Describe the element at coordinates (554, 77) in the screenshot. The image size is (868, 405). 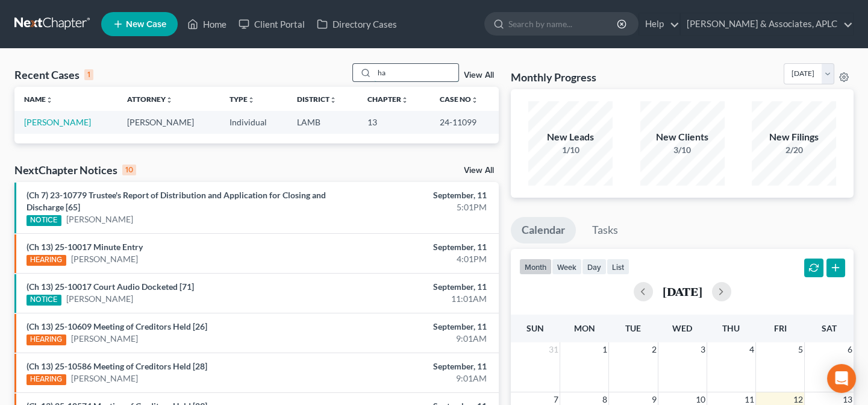
I see `h3: Monthly Progress` at that location.